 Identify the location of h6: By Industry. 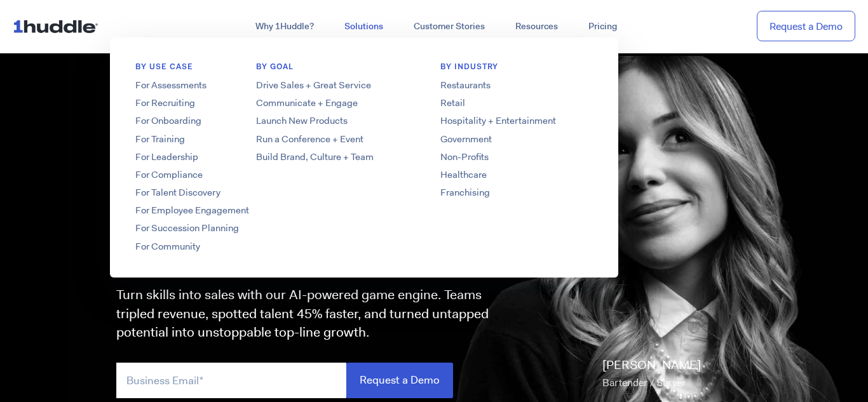
(517, 70).